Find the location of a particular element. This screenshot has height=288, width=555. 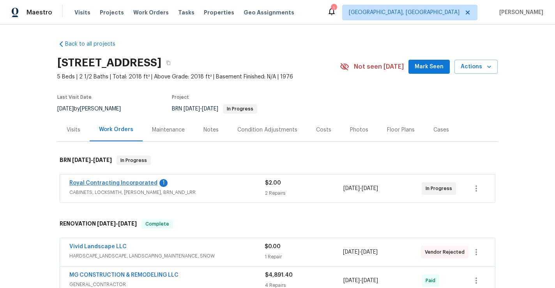

span: Geo Assignments is located at coordinates (269, 12).